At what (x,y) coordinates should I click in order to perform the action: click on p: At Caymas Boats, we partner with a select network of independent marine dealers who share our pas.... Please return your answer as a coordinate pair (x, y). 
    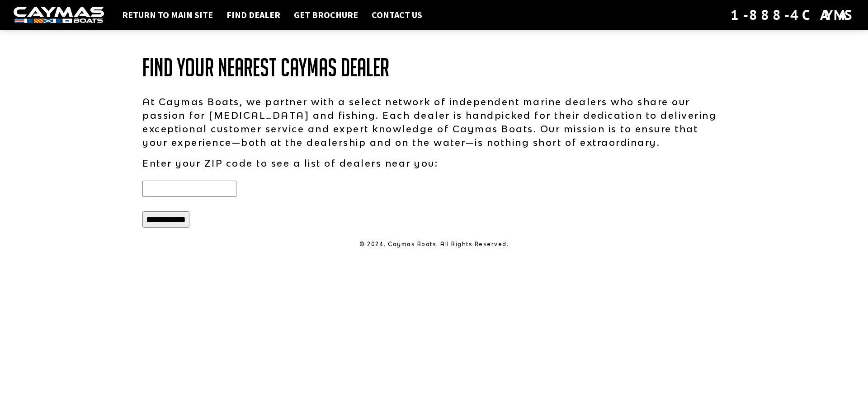
    Looking at the image, I should click on (434, 122).